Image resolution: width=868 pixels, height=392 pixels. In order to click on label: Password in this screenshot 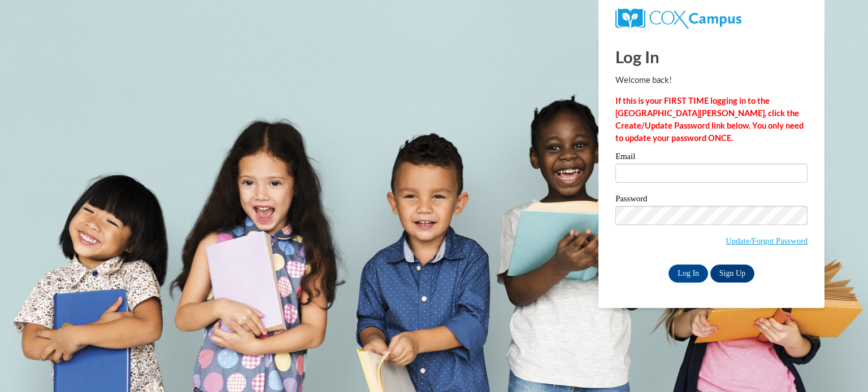, I will do `click(711, 200)`.